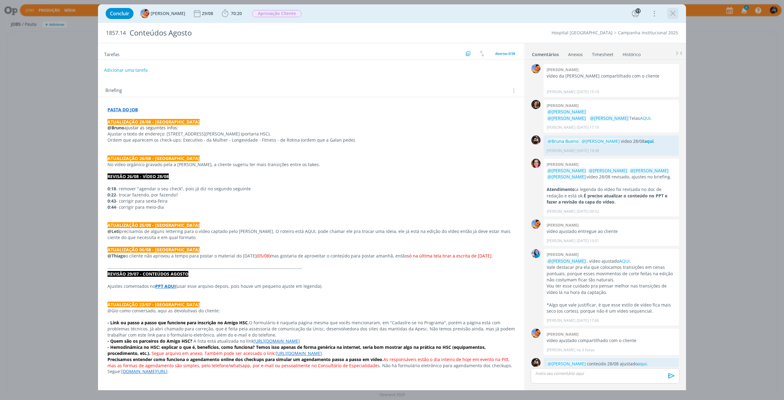  I want to click on strong: PPT AQUI, so click(165, 286).